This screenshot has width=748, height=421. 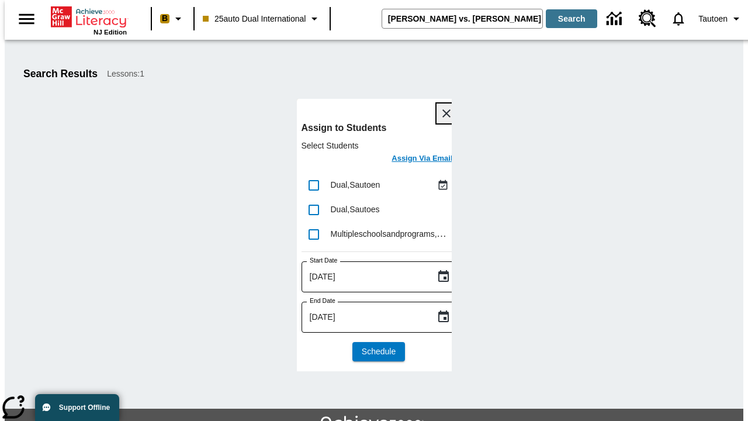 I want to click on button: Close, so click(x=446, y=113).